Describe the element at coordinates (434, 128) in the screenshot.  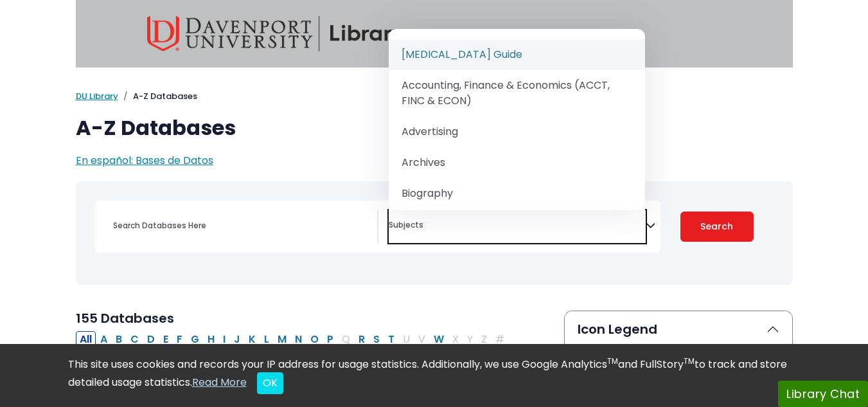
I see `h1: A-Z Databases` at that location.